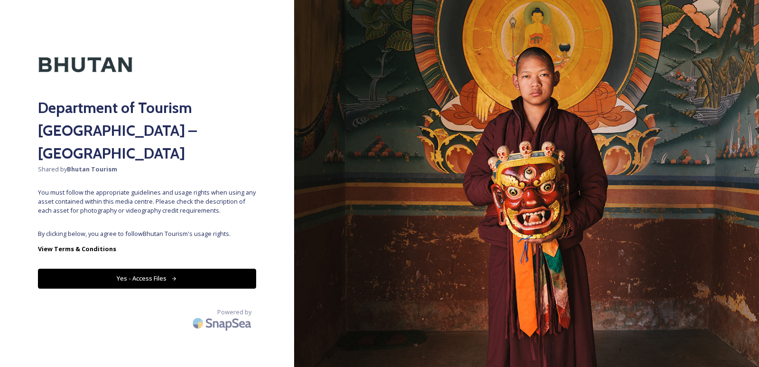 This screenshot has width=759, height=367. What do you see at coordinates (92, 169) in the screenshot?
I see `strong: Bhutan Tourism` at bounding box center [92, 169].